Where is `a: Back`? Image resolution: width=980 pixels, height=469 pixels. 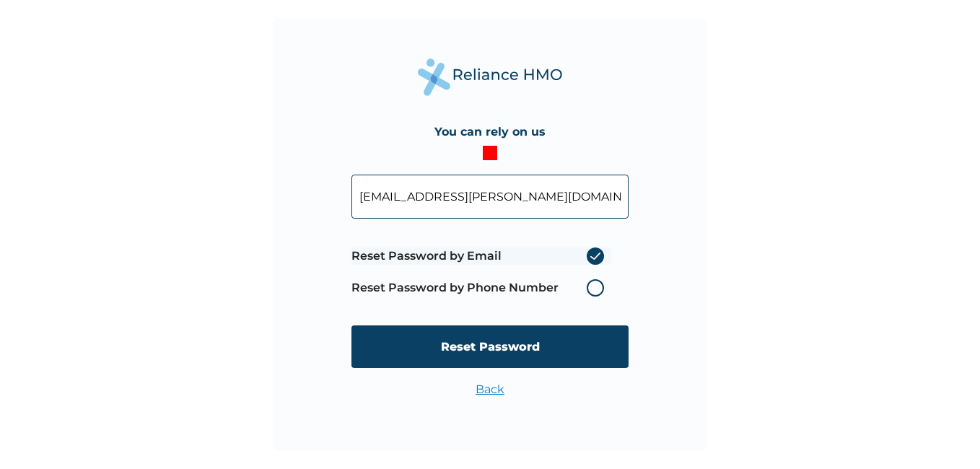
a: Back is located at coordinates (490, 389).